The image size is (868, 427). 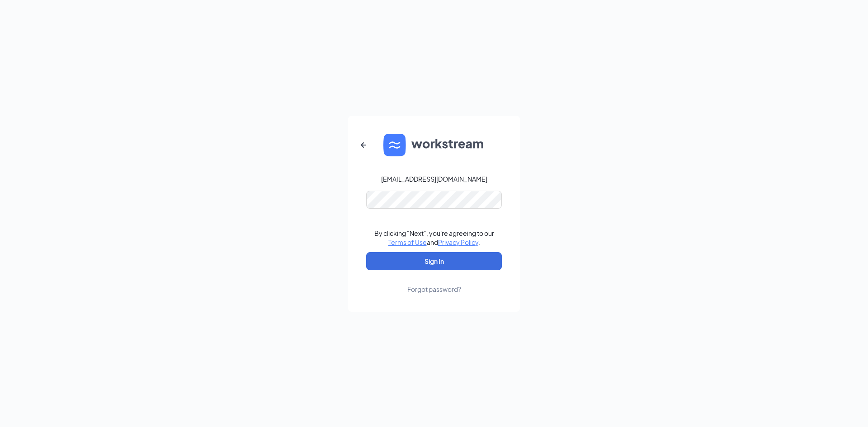 I want to click on button: ArrowLeftNew, so click(x=363, y=145).